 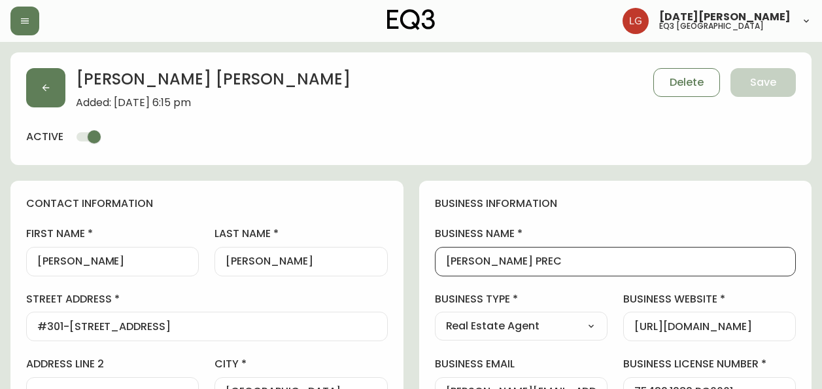 What do you see at coordinates (521, 364) in the screenshot?
I see `label: business email` at bounding box center [521, 364].